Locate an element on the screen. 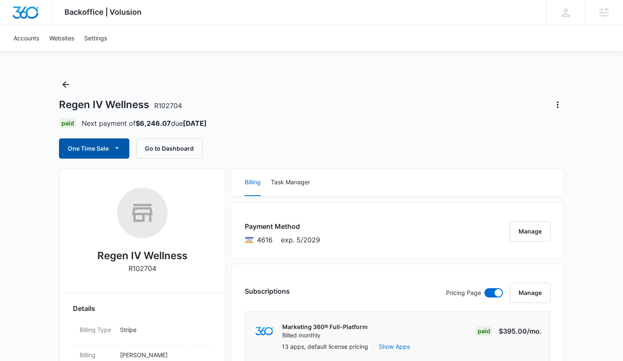 This screenshot has height=361, width=623. h3: Subscriptions is located at coordinates (267, 291).